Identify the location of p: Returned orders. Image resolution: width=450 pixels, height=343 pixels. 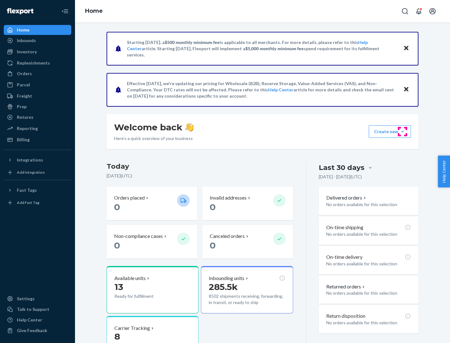
(346, 287).